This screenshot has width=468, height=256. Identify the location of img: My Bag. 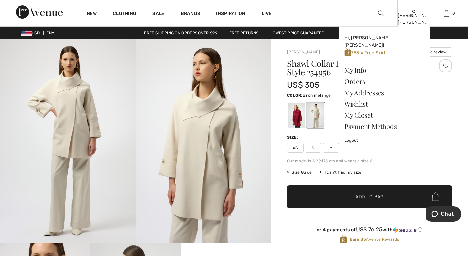
(446, 13).